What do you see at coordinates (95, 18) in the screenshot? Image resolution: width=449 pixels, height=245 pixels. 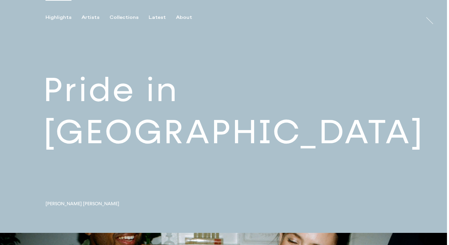 I see `button: Artists` at bounding box center [95, 18].